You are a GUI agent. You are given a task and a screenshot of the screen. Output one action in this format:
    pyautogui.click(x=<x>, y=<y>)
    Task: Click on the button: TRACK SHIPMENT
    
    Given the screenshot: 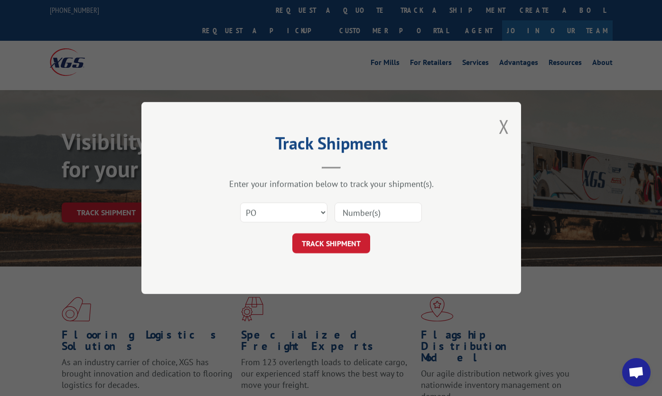 What is the action you would take?
    pyautogui.click(x=331, y=243)
    